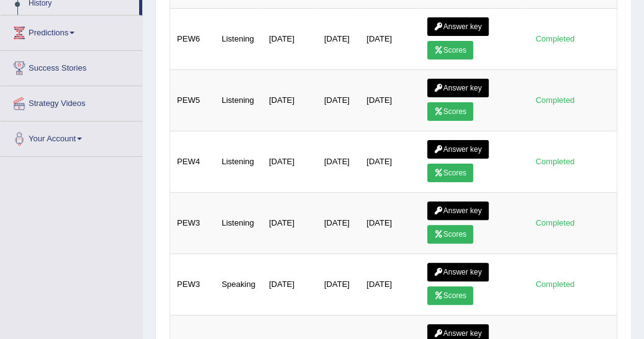 The height and width of the screenshot is (339, 644). What do you see at coordinates (193, 39) in the screenshot?
I see `td: PEW6` at bounding box center [193, 39].